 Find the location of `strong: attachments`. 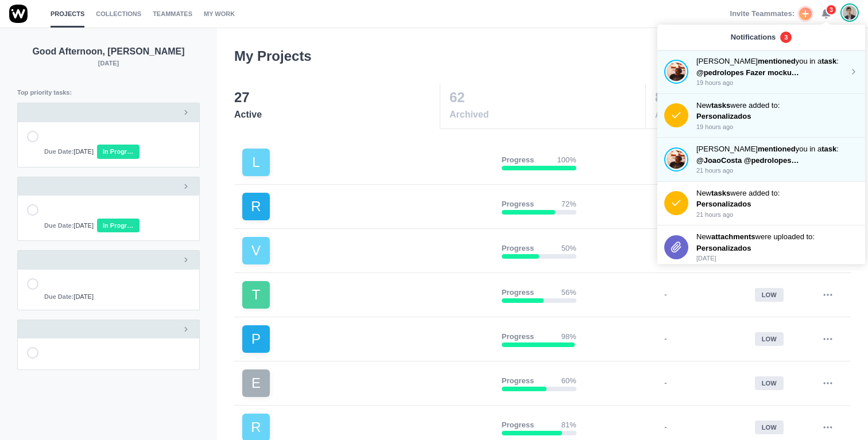

strong: attachments is located at coordinates (733, 237).